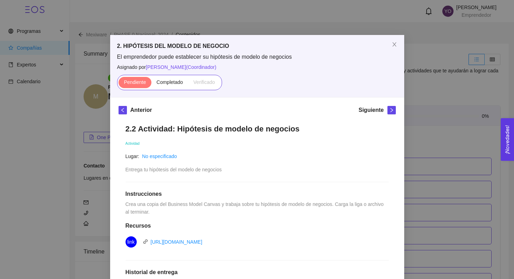  What do you see at coordinates (159, 156) in the screenshot?
I see `a: No especificado` at bounding box center [159, 156].